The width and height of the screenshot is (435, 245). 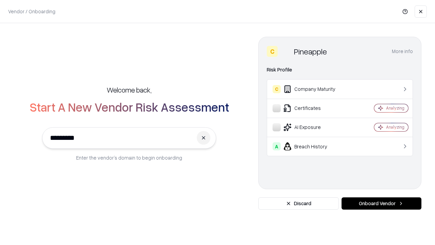 What do you see at coordinates (313, 146) in the screenshot?
I see `div: Breach History` at bounding box center [313, 146].